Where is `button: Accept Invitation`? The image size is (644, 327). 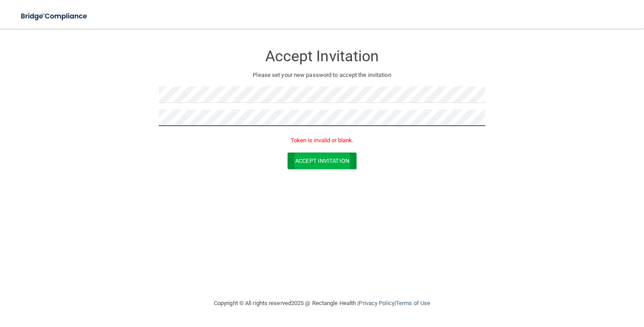 button: Accept Invitation is located at coordinates (322, 161).